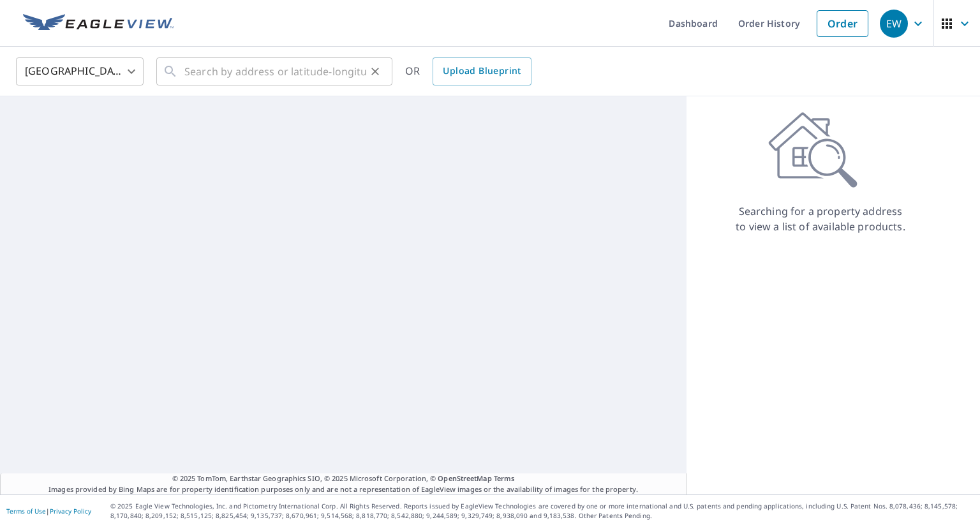 The height and width of the screenshot is (527, 980). What do you see at coordinates (98, 24) in the screenshot?
I see `img: EV Logo` at bounding box center [98, 24].